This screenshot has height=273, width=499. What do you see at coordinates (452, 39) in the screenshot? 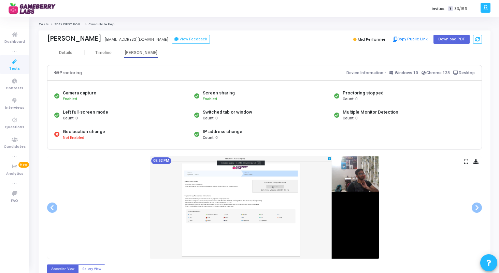
I see `button: Download PDF` at bounding box center [452, 39].